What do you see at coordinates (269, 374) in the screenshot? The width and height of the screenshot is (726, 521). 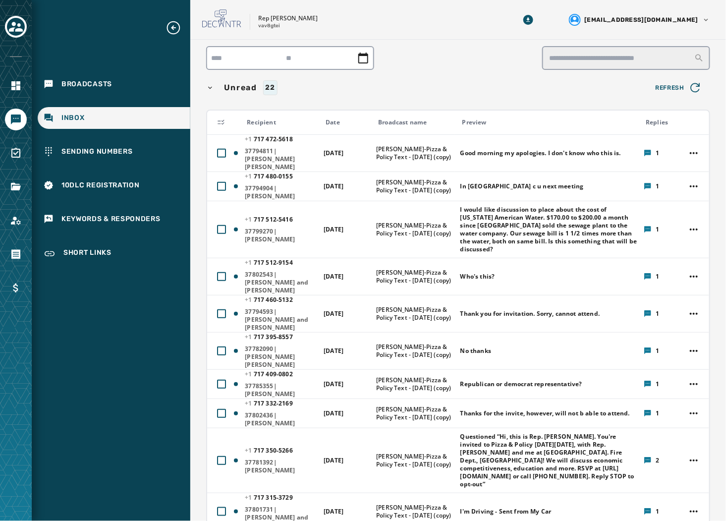 I see `span: 717 409 - 0802` at bounding box center [269, 374].